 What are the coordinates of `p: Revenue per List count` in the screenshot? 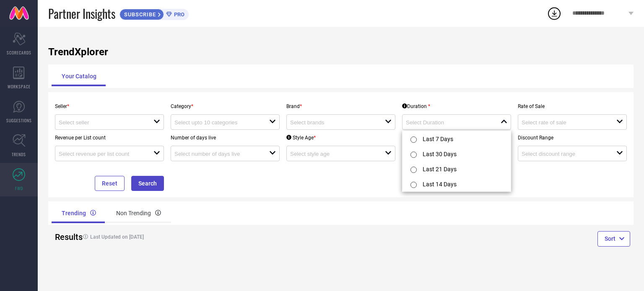 It's located at (109, 138).